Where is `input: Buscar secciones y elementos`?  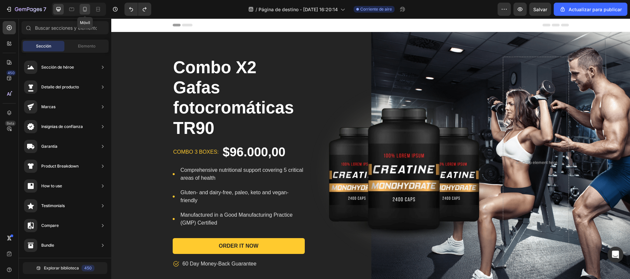 input: Buscar secciones y elementos is located at coordinates (65, 28).